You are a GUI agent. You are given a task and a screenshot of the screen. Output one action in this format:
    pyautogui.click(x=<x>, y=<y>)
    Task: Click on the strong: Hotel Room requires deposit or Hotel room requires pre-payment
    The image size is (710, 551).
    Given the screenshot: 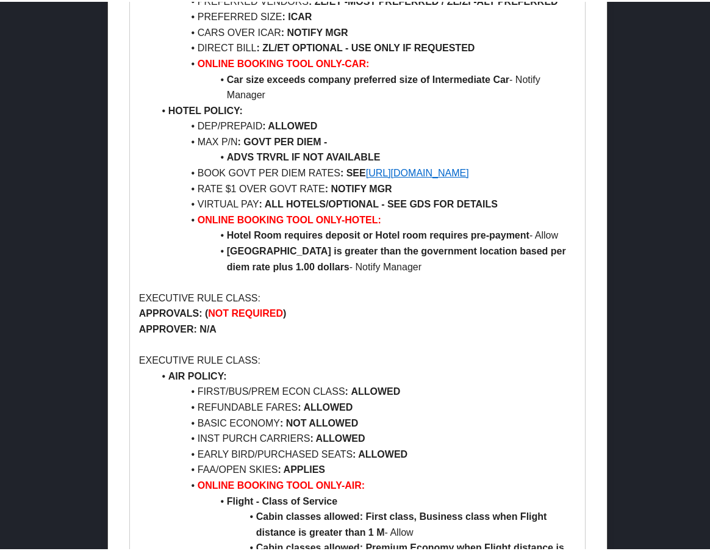 What is the action you would take?
    pyautogui.click(x=378, y=233)
    